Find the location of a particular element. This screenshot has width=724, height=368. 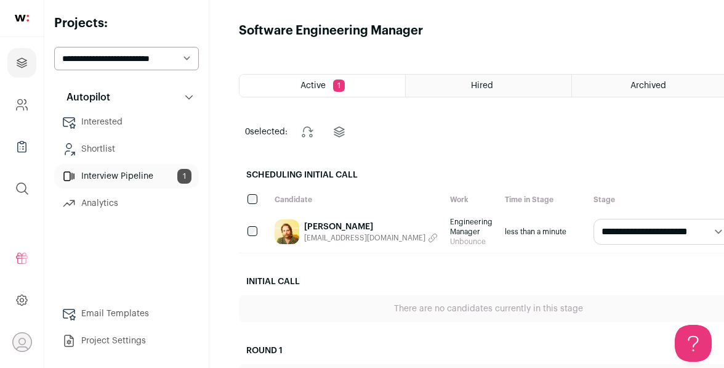

img: d354ed3197c7011205e7f384e19ffbd7390e9a466e57154356379f32afe85b40.jpg is located at coordinates (287, 232).